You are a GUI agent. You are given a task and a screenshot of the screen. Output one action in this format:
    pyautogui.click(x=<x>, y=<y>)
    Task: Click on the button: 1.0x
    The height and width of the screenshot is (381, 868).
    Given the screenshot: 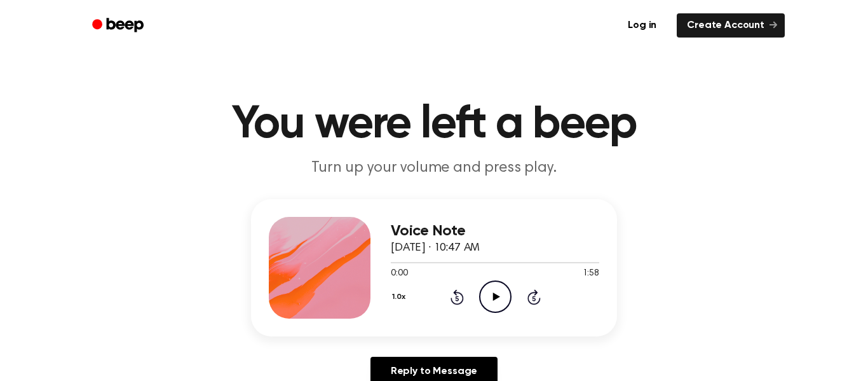 What is the action you would take?
    pyautogui.click(x=400, y=297)
    